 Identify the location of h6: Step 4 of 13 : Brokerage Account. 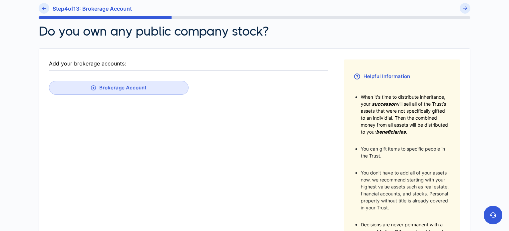
(92, 9).